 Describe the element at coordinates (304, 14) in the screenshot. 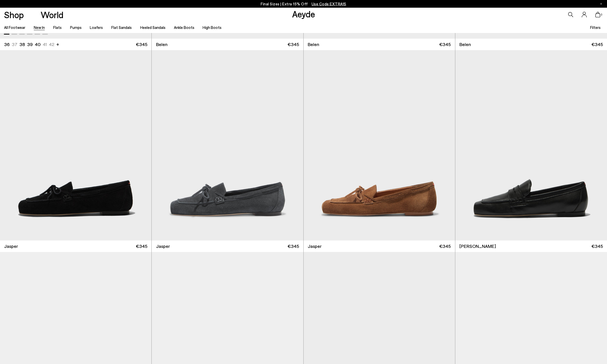

I see `a: Aeyde` at that location.